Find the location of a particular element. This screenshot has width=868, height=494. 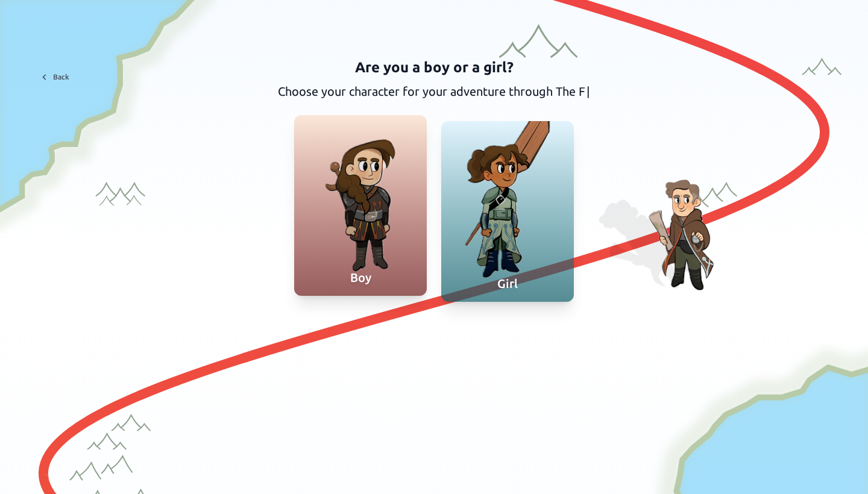

span: Girl is located at coordinates (508, 283).